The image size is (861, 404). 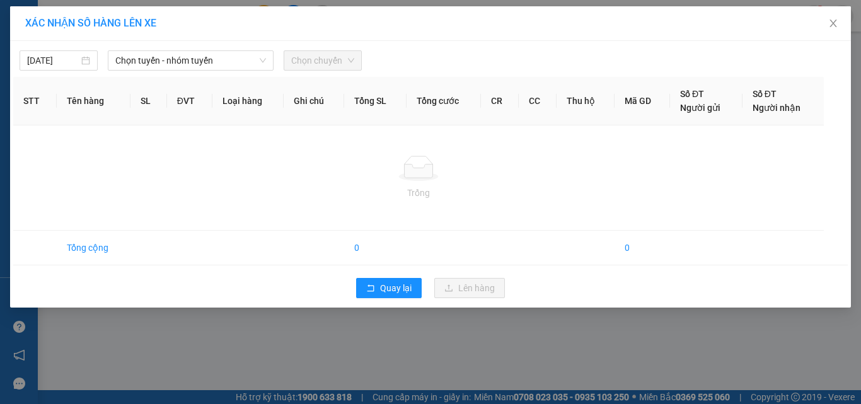 I want to click on th: Loại hàng, so click(x=248, y=101).